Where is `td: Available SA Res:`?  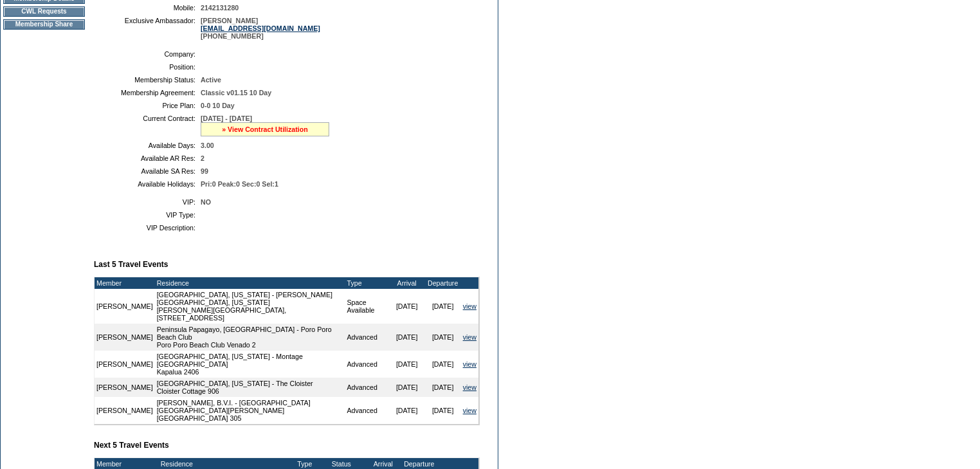 td: Available SA Res: is located at coordinates (148, 171).